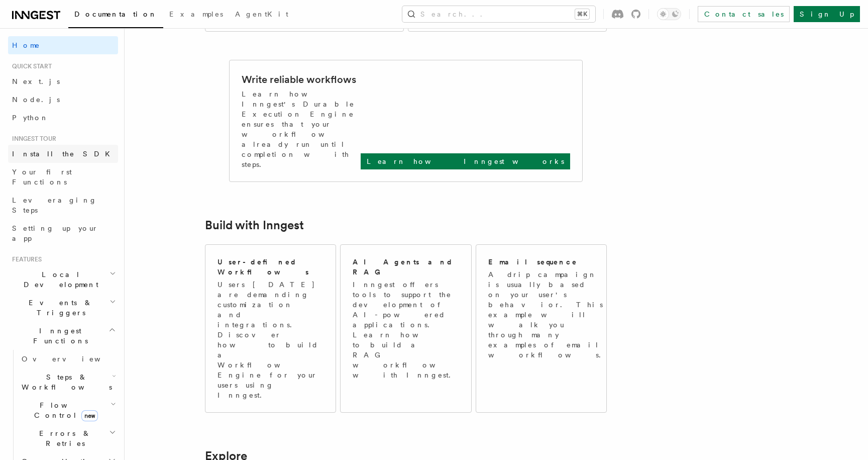 Image resolution: width=868 pixels, height=460 pixels. Describe the element at coordinates (669, 14) in the screenshot. I see `button: Toggle dark mode` at that location.